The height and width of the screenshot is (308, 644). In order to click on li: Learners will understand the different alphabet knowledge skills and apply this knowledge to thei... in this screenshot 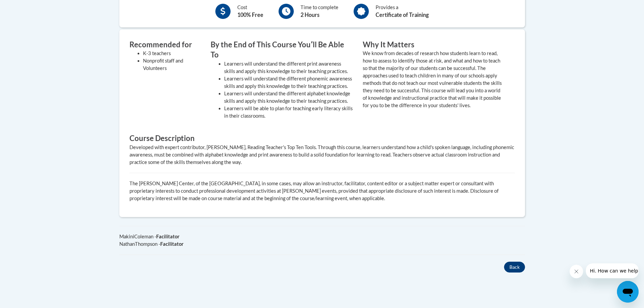, I will do `click(288, 98)`.